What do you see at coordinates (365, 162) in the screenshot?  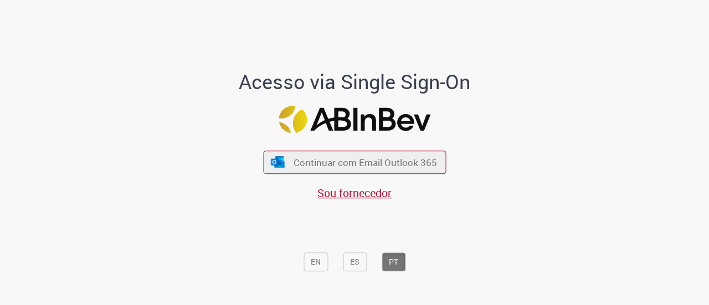 I see `span: Continuar com Email Outlook 365` at bounding box center [365, 162].